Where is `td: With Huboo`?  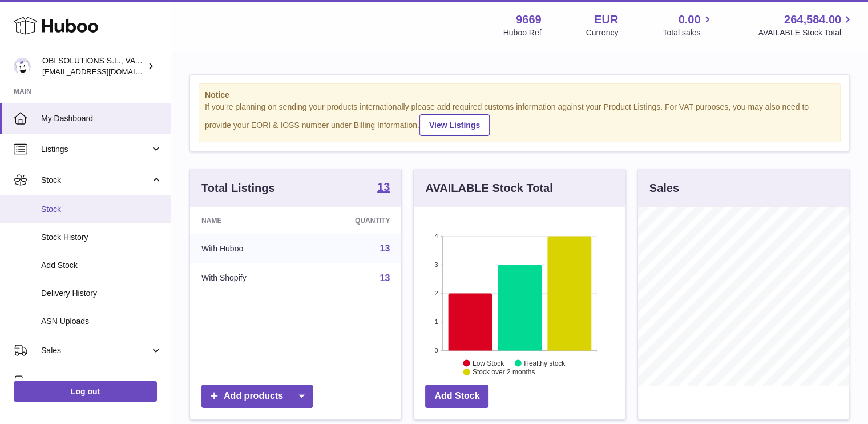 td: With Huboo is located at coordinates (247, 249).